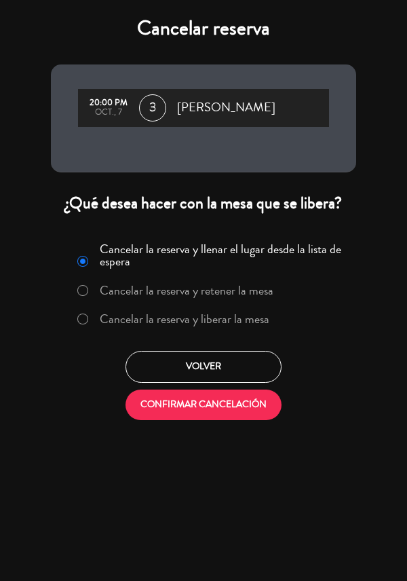 Image resolution: width=407 pixels, height=581 pixels. Describe the element at coordinates (109, 103) in the screenshot. I see `div: 20:00 PM` at that location.